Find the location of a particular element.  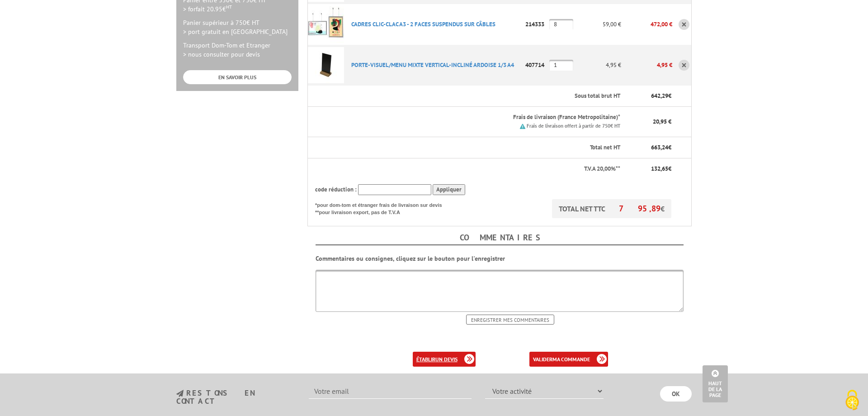

button: Cookies (fenêtre modale) is located at coordinates (852, 401).